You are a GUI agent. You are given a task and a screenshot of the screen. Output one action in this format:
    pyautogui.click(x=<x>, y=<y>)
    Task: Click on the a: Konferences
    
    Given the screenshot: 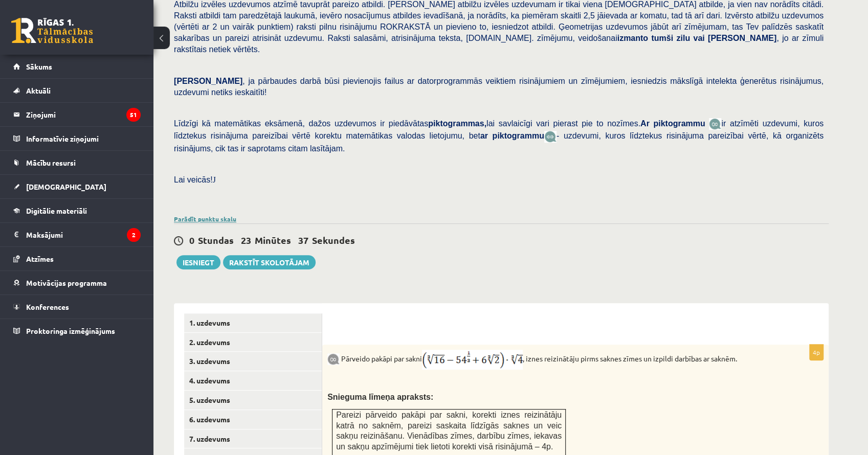 What is the action you would take?
    pyautogui.click(x=76, y=307)
    